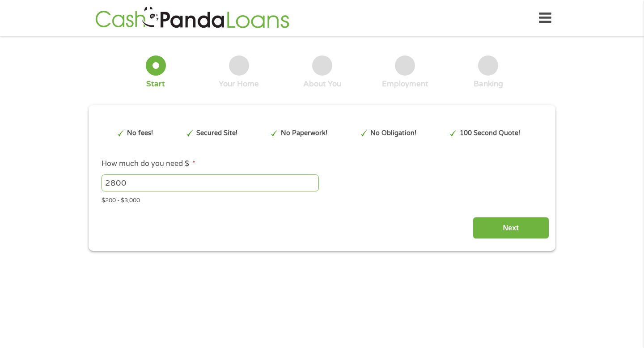 This screenshot has height=348, width=644. I want to click on p: No fees!, so click(140, 133).